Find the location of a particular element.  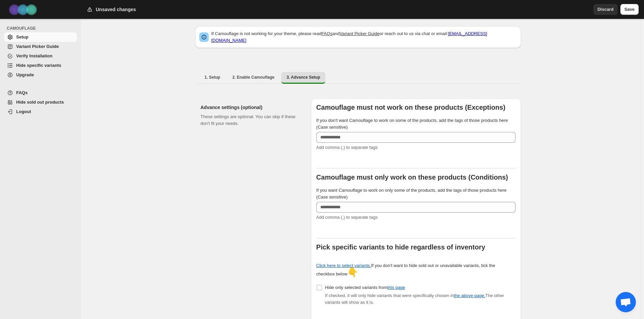

span: 1. Setup is located at coordinates (212, 77).